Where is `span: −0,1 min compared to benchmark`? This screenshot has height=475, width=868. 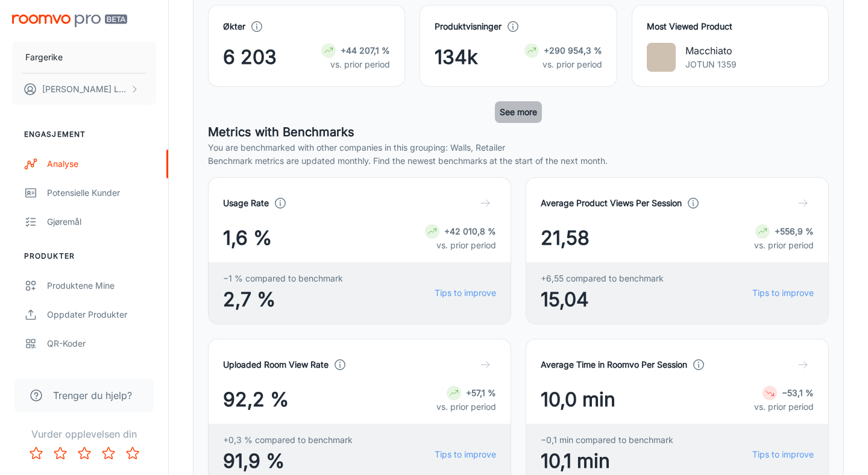
span: −0,1 min compared to benchmark is located at coordinates (607, 440).